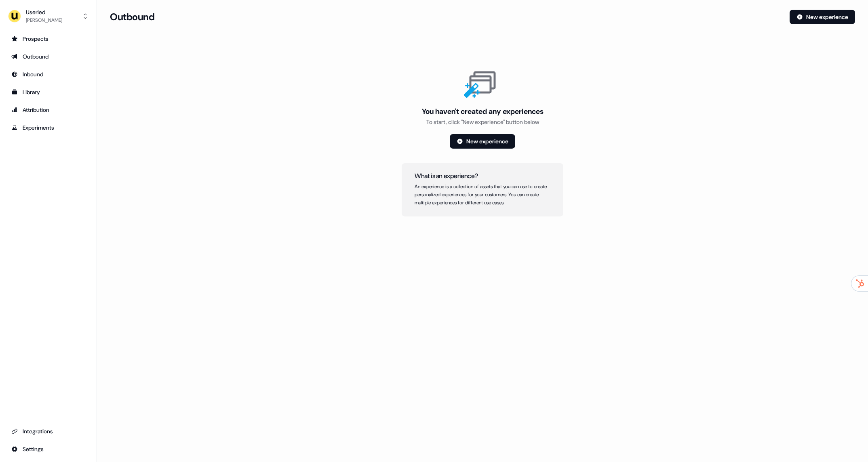  What do you see at coordinates (48, 75) in the screenshot?
I see `a: Go to Inbound` at bounding box center [48, 75].